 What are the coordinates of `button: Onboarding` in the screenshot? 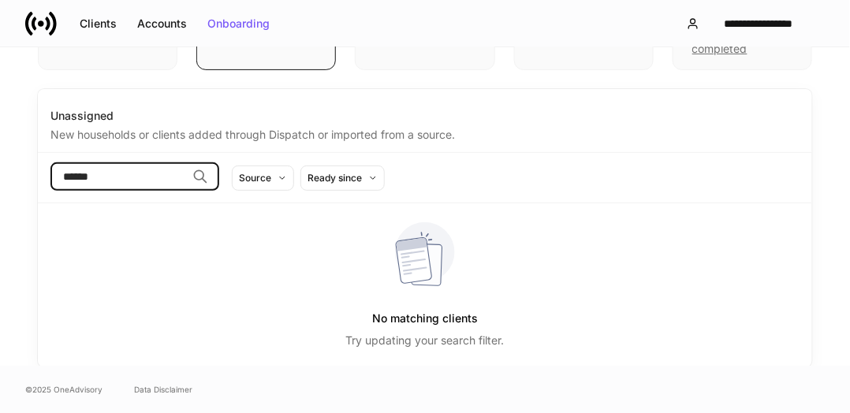 It's located at (238, 24).